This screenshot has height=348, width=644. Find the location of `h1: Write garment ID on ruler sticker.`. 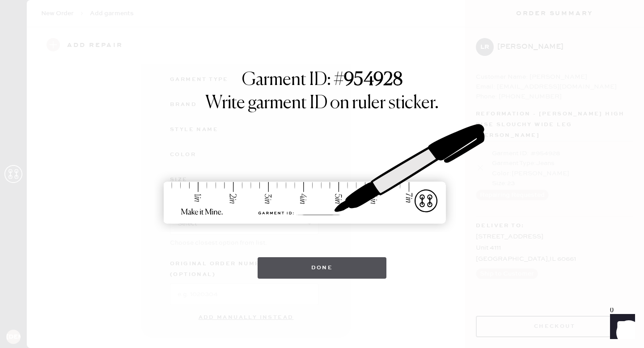

h1: Write garment ID on ruler sticker. is located at coordinates (322, 103).